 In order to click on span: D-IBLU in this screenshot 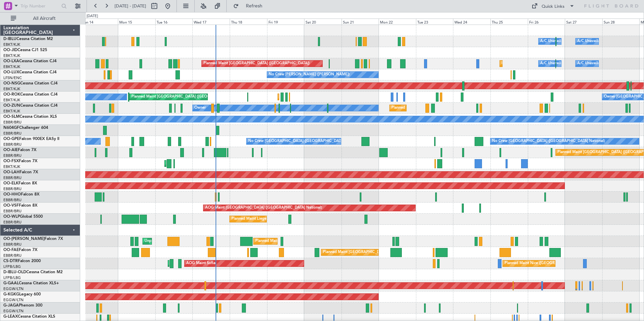, I will do `click(10, 39)`.